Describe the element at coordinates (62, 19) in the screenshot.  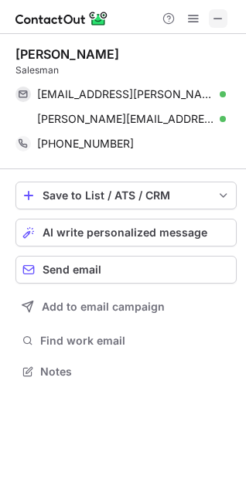
I see `img: ContactOut v5.3.10` at that location.